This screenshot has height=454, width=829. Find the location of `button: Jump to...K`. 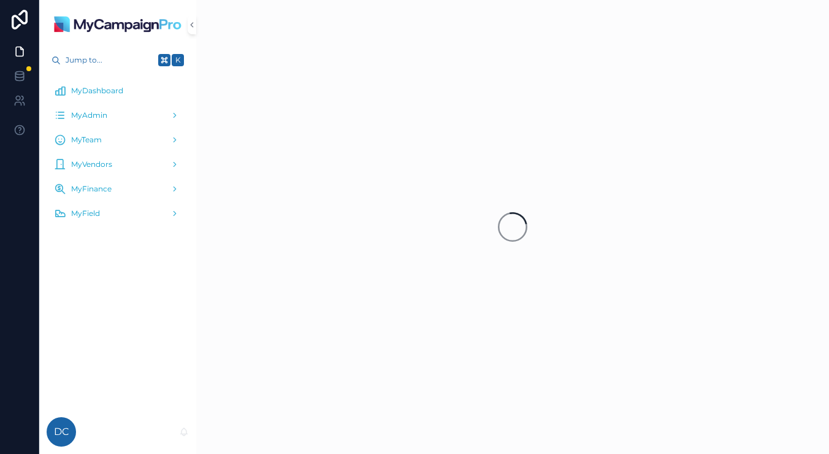

button: Jump to...K is located at coordinates (118, 60).